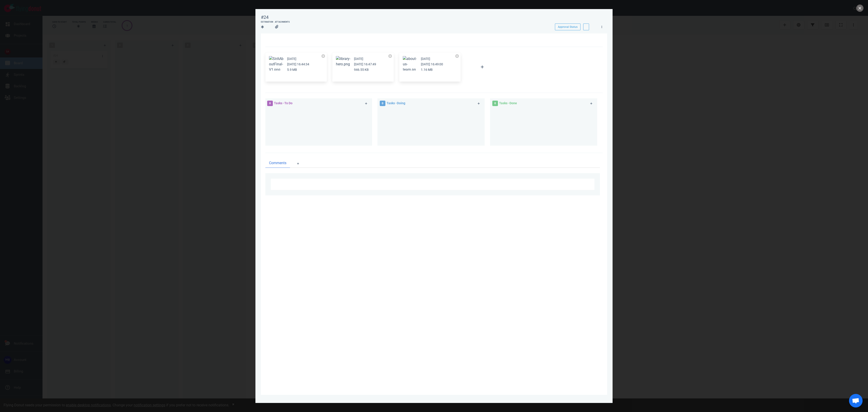  Describe the element at coordinates (267, 22) in the screenshot. I see `div: Estimation` at that location.